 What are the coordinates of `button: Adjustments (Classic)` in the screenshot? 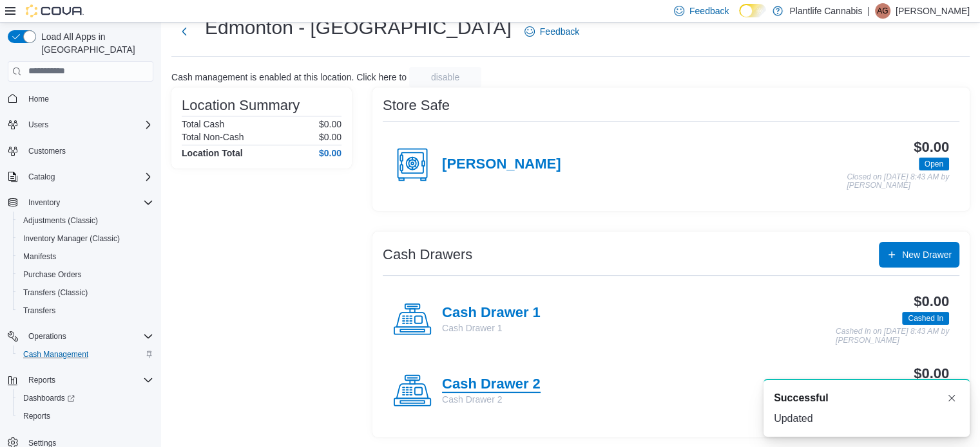 It's located at (85, 221).